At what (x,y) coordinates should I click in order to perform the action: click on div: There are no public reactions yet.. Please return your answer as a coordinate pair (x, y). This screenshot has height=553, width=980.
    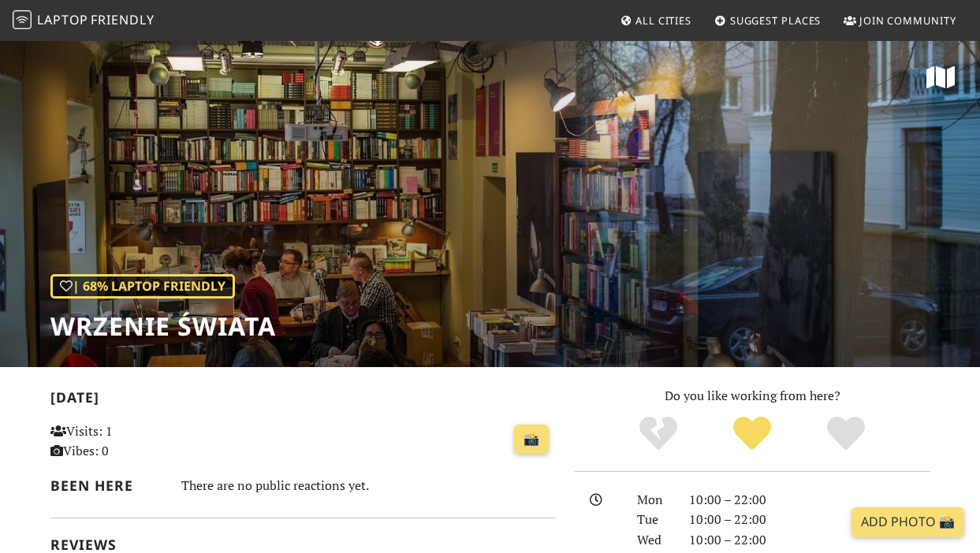
    Looking at the image, I should click on (368, 485).